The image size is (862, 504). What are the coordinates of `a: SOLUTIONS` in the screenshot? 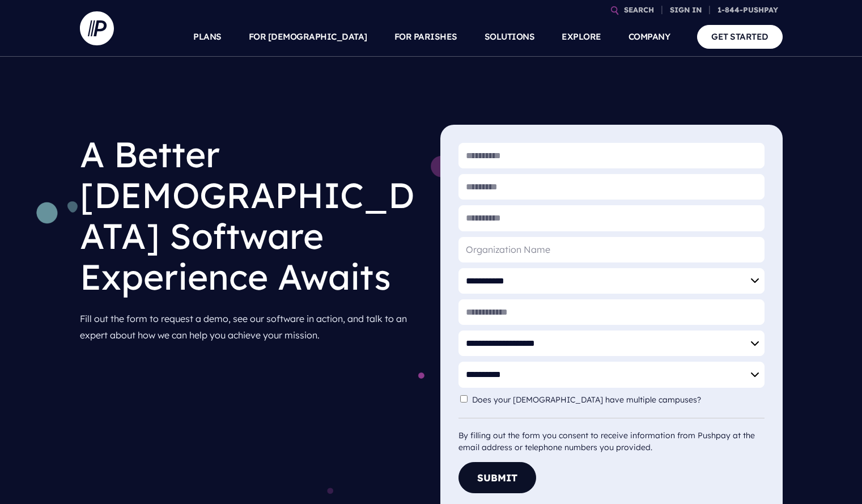 It's located at (510, 37).